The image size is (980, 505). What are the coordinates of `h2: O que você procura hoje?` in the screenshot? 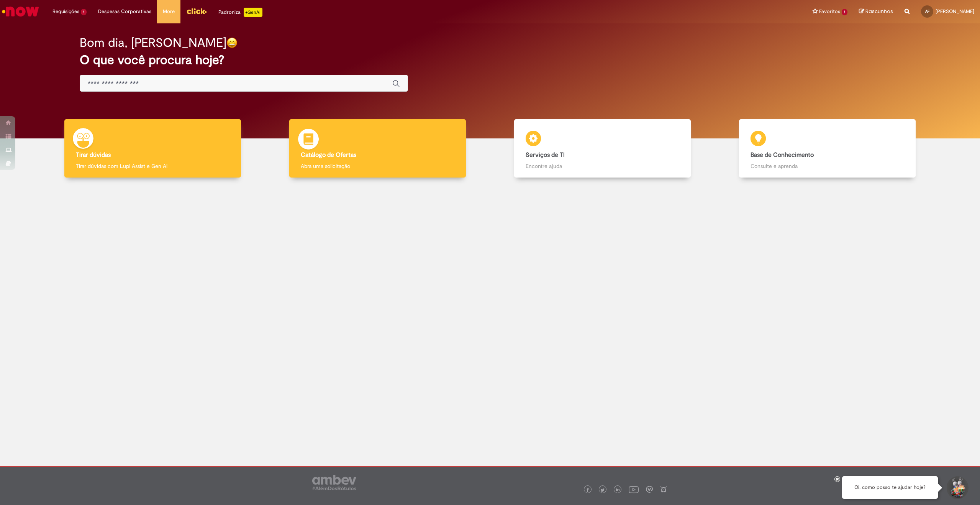 It's located at (490, 59).